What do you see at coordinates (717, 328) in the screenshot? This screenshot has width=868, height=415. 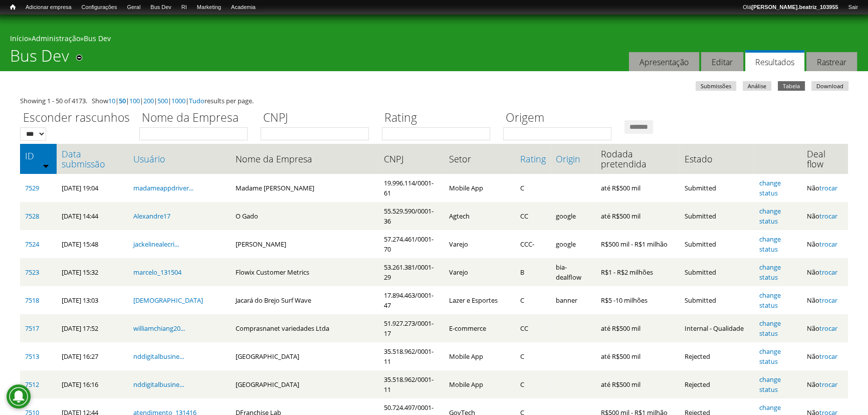 I see `td: Internal - Qualidade` at bounding box center [717, 328].